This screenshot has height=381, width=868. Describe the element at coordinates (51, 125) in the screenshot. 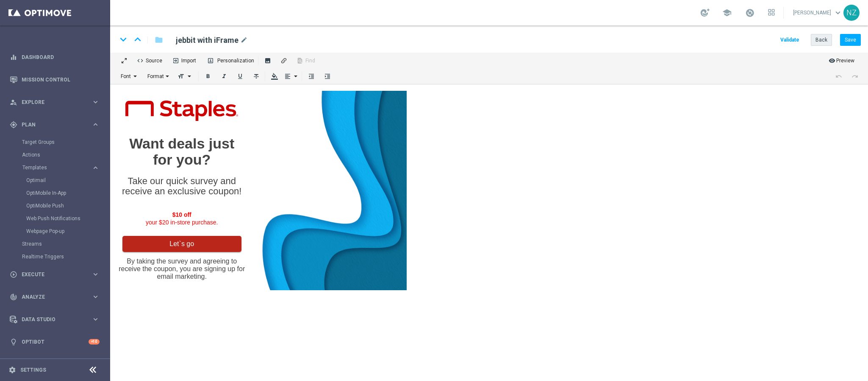

I see `div: Plan` at that location.